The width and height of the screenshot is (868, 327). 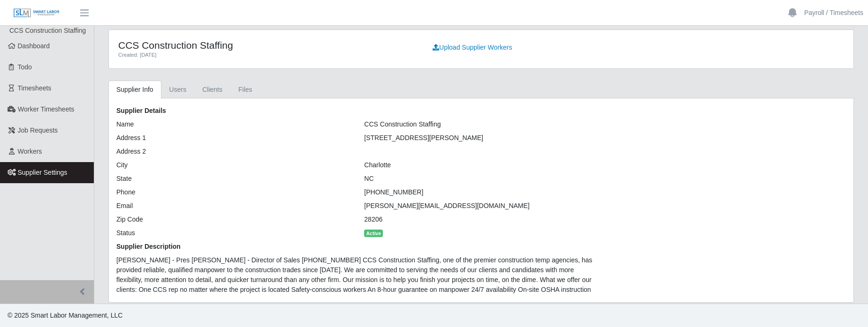 What do you see at coordinates (141, 111) in the screenshot?
I see `b: Supplier Details` at bounding box center [141, 111].